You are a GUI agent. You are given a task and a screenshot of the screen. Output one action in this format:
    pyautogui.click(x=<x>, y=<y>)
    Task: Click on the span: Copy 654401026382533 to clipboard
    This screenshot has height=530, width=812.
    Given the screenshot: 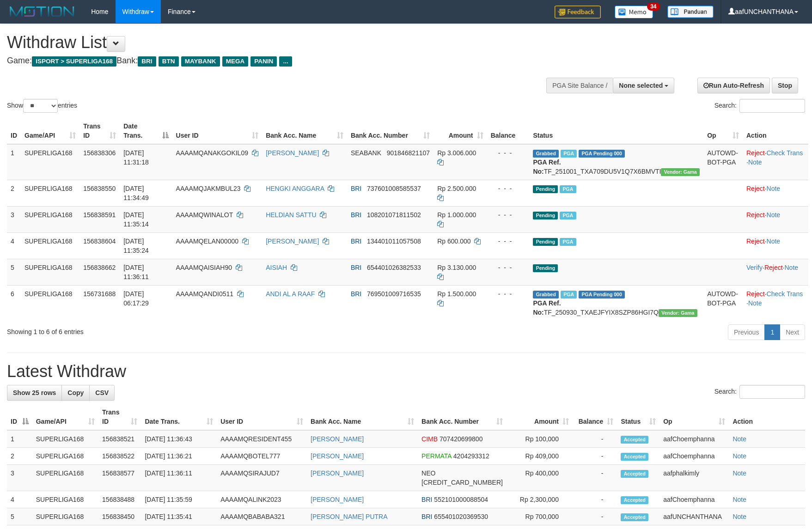 What is the action you would take?
    pyautogui.click(x=393, y=268)
    